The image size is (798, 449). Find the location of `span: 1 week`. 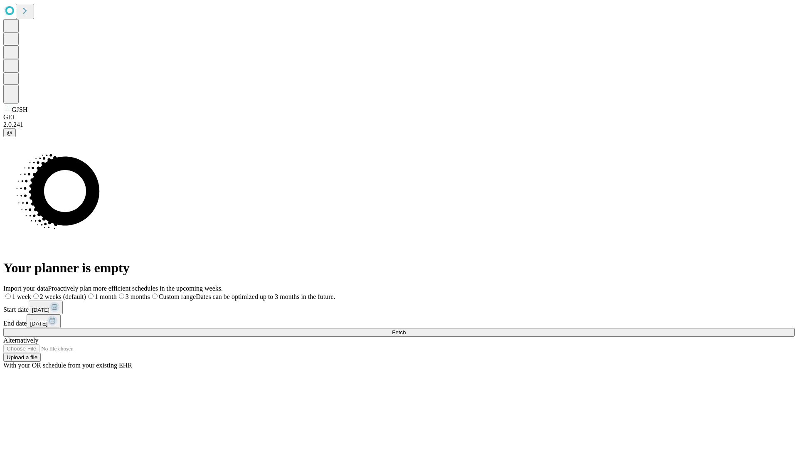

span: 1 week is located at coordinates (22, 297).